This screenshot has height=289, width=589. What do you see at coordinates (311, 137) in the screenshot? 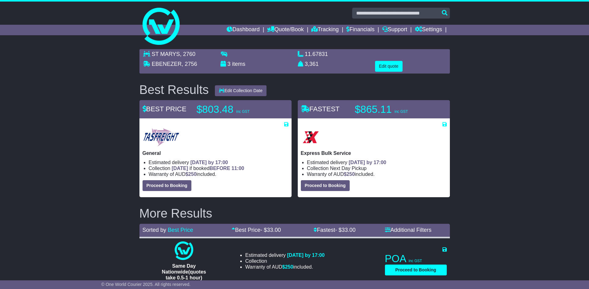
I see `img: Border Express: Express Bulk Service` at bounding box center [311, 137].